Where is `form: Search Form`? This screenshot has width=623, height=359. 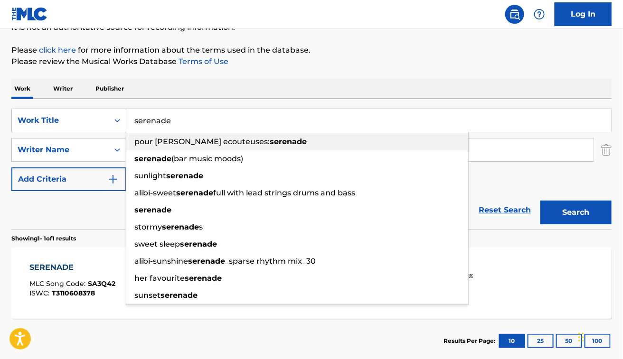 form: Search Form is located at coordinates (311, 169).